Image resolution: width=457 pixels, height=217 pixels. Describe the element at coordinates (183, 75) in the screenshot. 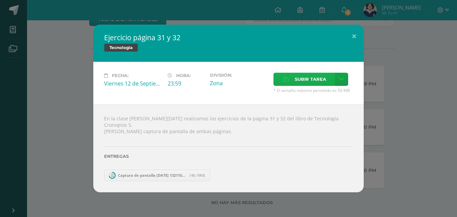

I see `span: Hora:` at that location.